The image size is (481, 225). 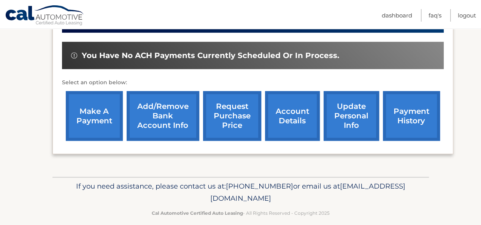 I want to click on span: You have no ACH payments currently scheduled or in process., so click(x=210, y=55).